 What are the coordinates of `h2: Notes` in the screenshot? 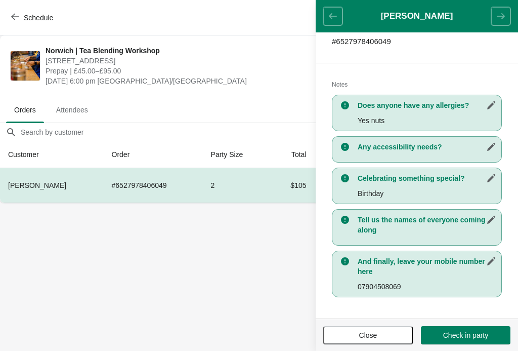 It's located at (417, 84).